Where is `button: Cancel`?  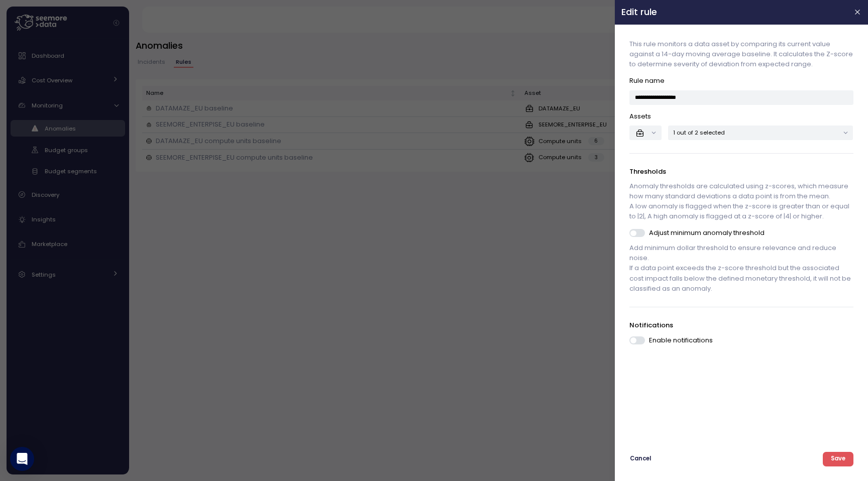
button: Cancel is located at coordinates (641, 459).